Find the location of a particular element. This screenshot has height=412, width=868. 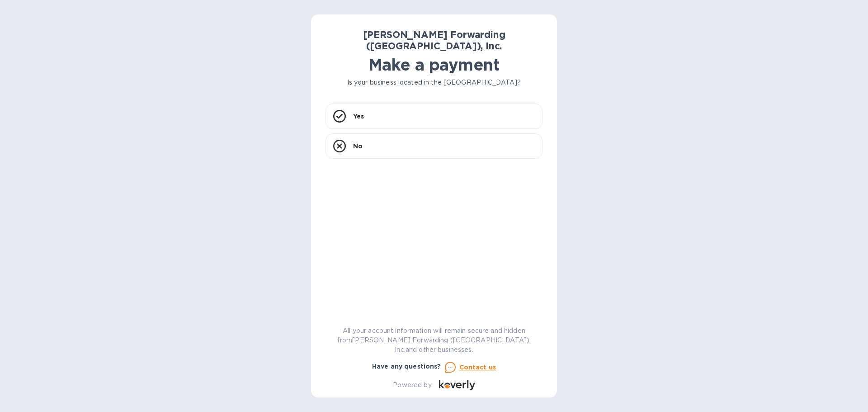

b: Have any questions? is located at coordinates (406, 366).